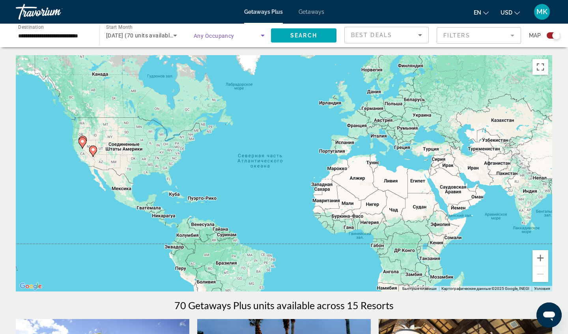 This screenshot has height=334, width=568. I want to click on a: Getaways, so click(311, 12).